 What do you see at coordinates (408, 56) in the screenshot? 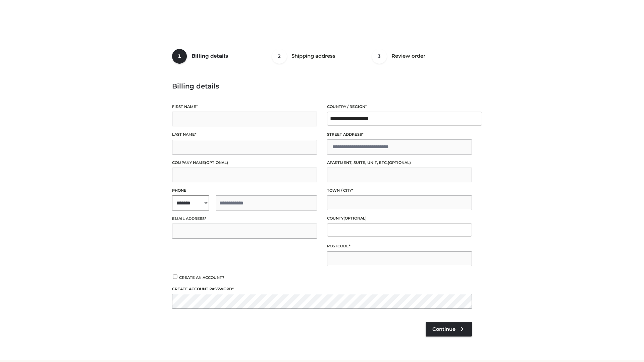
I see `span: Review order` at bounding box center [408, 56].